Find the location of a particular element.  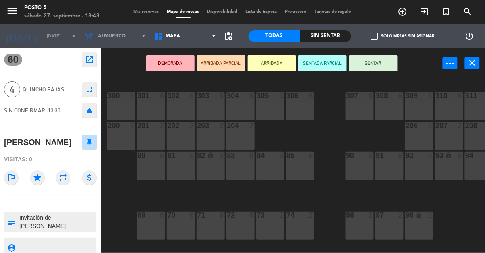

i: subject is located at coordinates (11, 222).